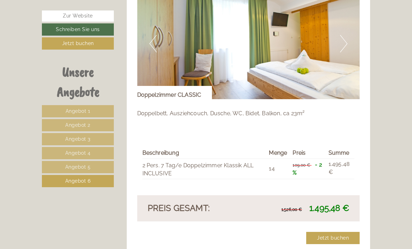 The image size is (412, 249). What do you see at coordinates (204, 153) in the screenshot?
I see `th: Beschreibung` at bounding box center [204, 153].